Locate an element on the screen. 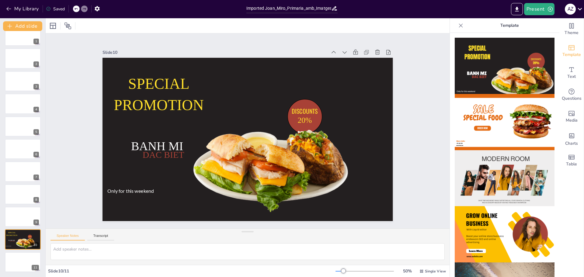 This screenshot has height=277, width=584. span: Media is located at coordinates (572, 121).